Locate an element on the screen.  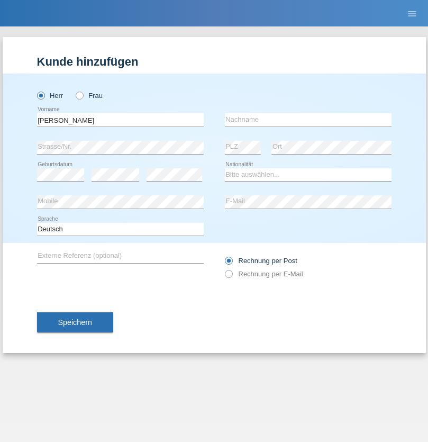
i: menu is located at coordinates (412, 14).